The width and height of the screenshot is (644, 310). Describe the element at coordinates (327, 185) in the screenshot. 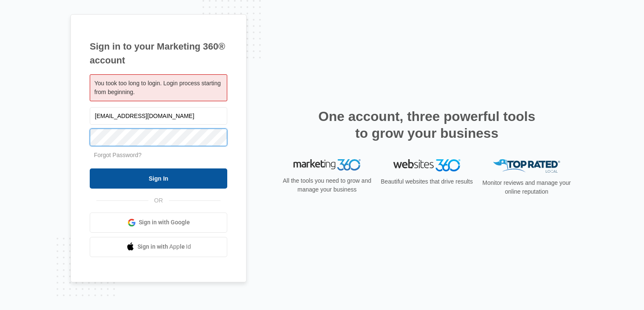

I see `p: All the tools you need to grow and manage your business` at that location.